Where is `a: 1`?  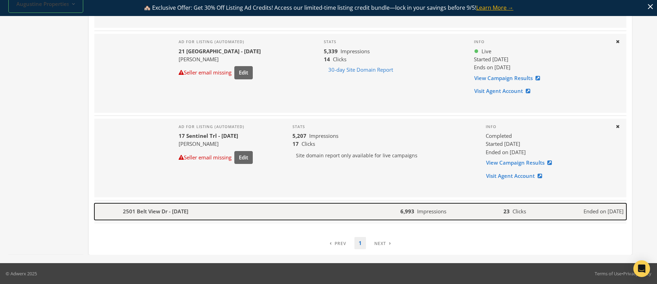 a: 1 is located at coordinates (360, 243).